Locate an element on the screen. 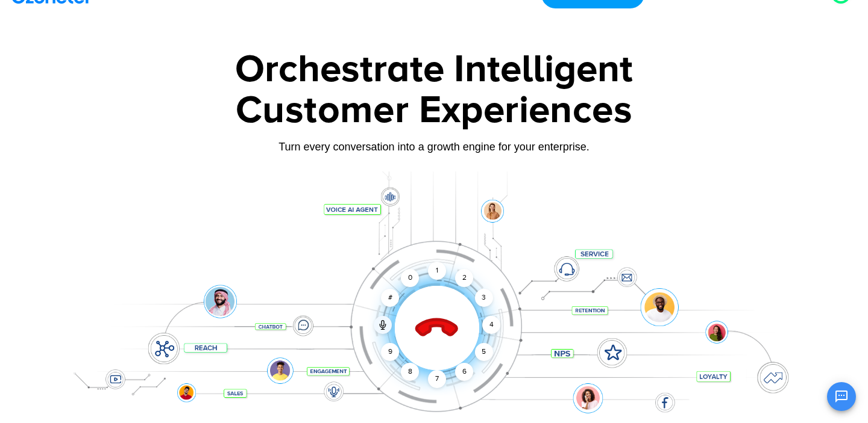  div: Turn every conversation into a growth engine for your enterprise. is located at coordinates (434, 147).